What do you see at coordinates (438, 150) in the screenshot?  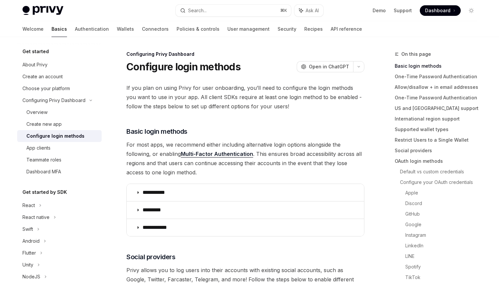 I see `a: Social providers` at bounding box center [438, 150].